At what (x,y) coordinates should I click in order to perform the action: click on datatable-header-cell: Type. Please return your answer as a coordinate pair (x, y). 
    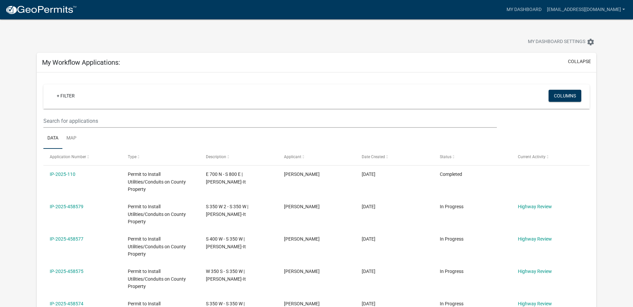
    Looking at the image, I should click on (160, 157).